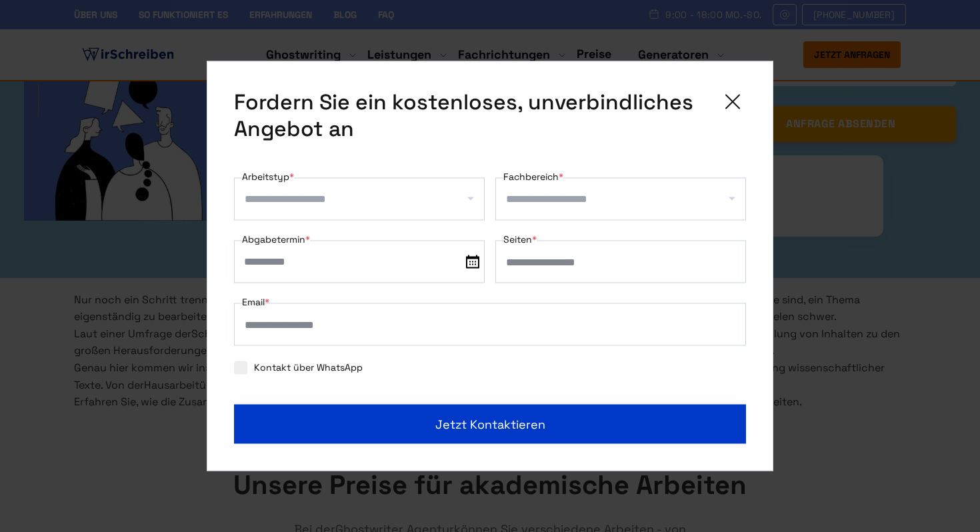 This screenshot has width=980, height=532. What do you see at coordinates (298, 367) in the screenshot?
I see `label: Kontakt über WhatsApp` at bounding box center [298, 367].